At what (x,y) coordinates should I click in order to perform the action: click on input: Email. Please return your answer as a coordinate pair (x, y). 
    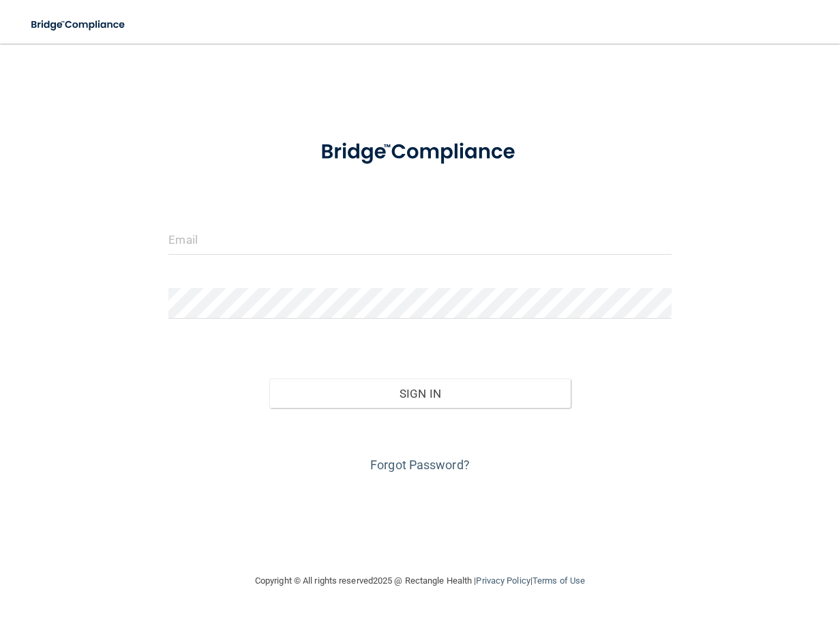
    Looking at the image, I should click on (419, 239).